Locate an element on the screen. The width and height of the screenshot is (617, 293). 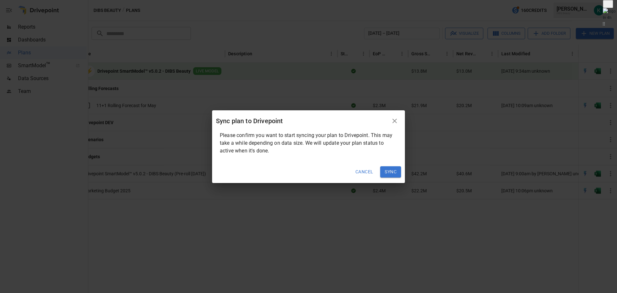
div: Sync plan to Drivepoint is located at coordinates (302, 121).